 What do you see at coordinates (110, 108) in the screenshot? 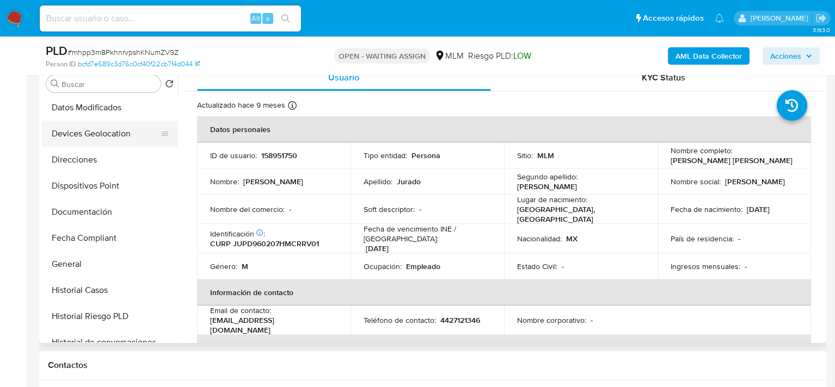
I see `button: Datos Modificados` at bounding box center [110, 108].